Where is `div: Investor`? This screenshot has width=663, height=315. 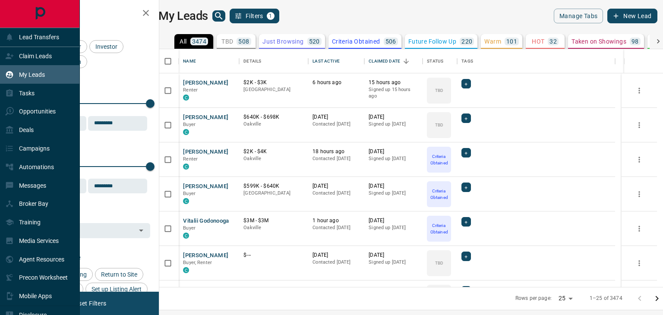 div: Investor is located at coordinates (106, 47).